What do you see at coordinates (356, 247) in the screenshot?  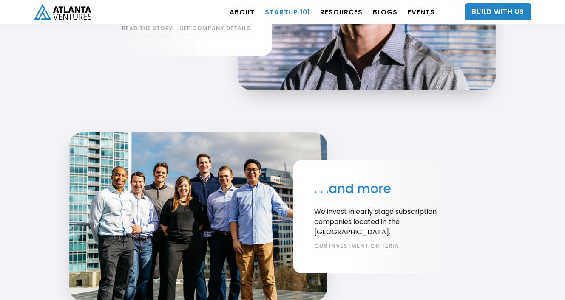 I see `a: OUR INVESTMENT CRITERIA` at bounding box center [356, 247].